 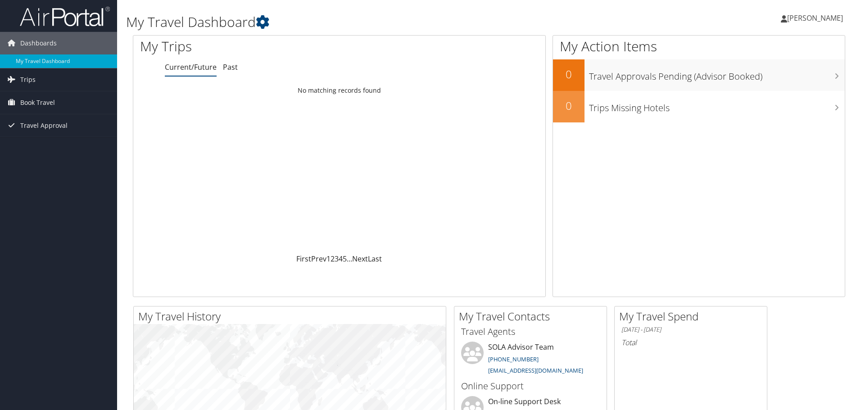 I want to click on span: Book Travel, so click(x=37, y=103).